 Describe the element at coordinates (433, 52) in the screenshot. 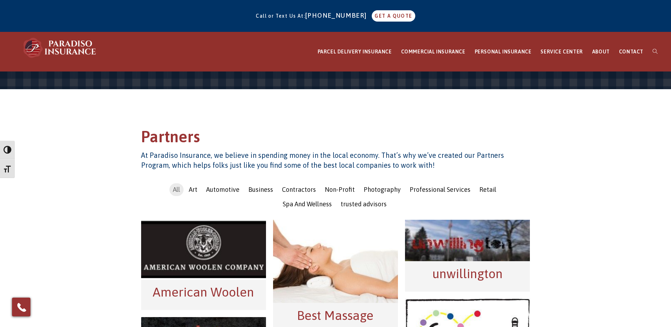

I see `a: COMMERCIAL INSURANCE` at that location.